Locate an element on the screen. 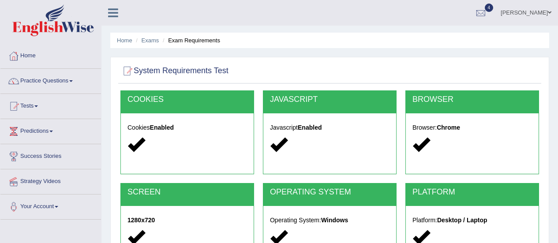 The width and height of the screenshot is (558, 243). a: Strategy Videos is located at coordinates (51, 181).